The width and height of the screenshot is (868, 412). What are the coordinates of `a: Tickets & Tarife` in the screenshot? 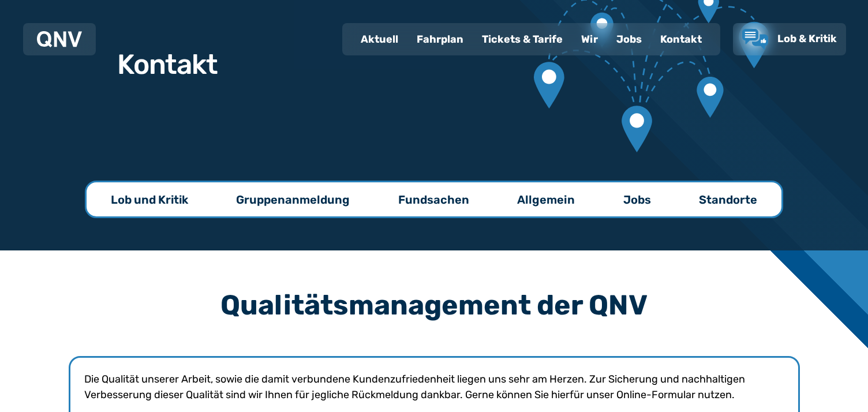 It's located at (523, 39).